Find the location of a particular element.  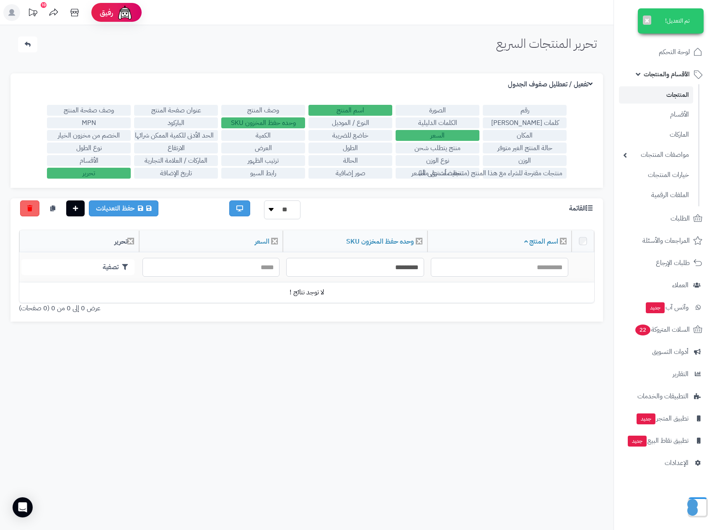

label: نوع الطول is located at coordinates (89, 148).